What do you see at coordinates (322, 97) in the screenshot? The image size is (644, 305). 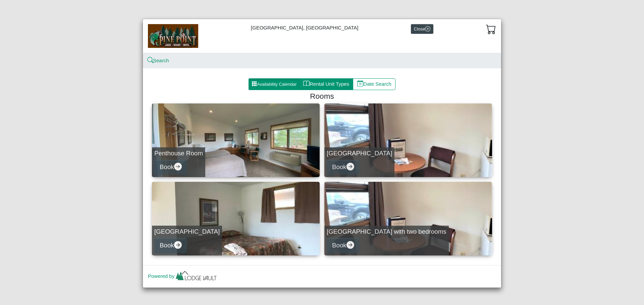 I see `h4: Rooms` at bounding box center [322, 97].